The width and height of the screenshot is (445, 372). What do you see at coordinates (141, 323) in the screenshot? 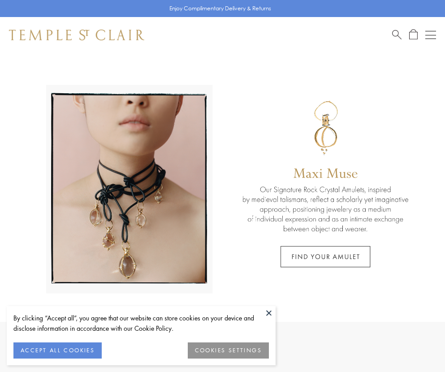
I see `div: By clicking “Accept all”, you agree that our website can store cookies on your device and disclos...` at bounding box center [141, 323].